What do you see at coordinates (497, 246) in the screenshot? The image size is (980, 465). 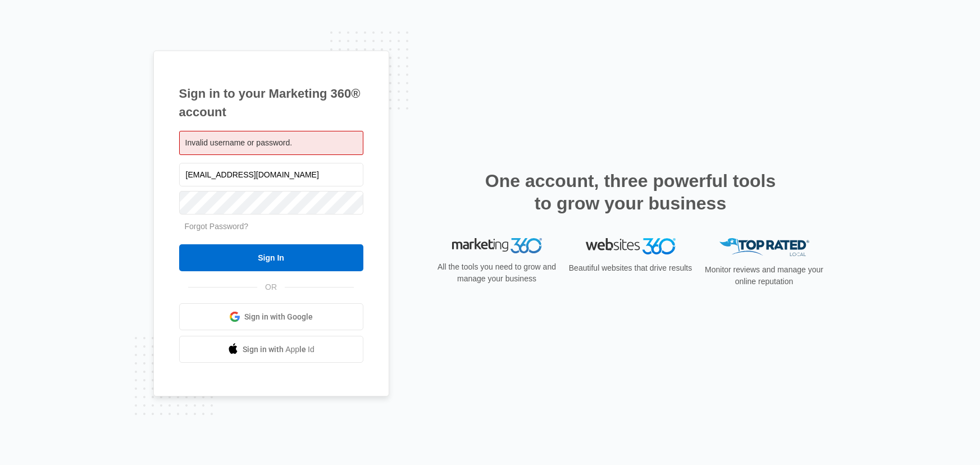 I see `img: Marketing 360` at bounding box center [497, 246].